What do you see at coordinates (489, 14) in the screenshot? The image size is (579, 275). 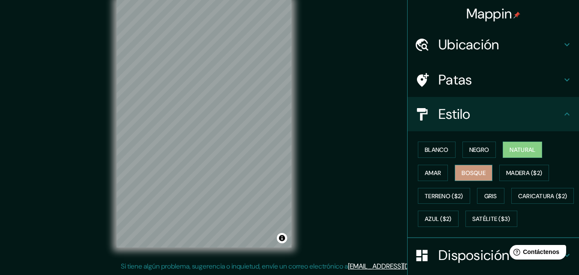 I see `font: Mappin` at bounding box center [489, 14].